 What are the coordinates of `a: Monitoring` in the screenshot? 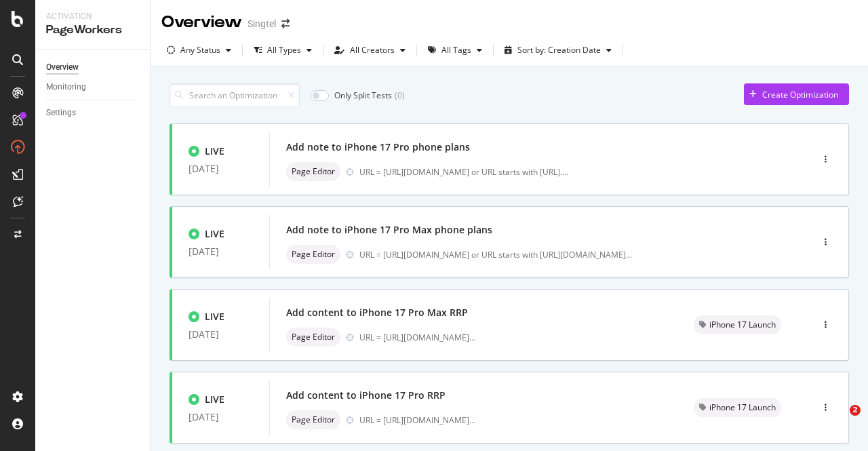 It's located at (93, 87).